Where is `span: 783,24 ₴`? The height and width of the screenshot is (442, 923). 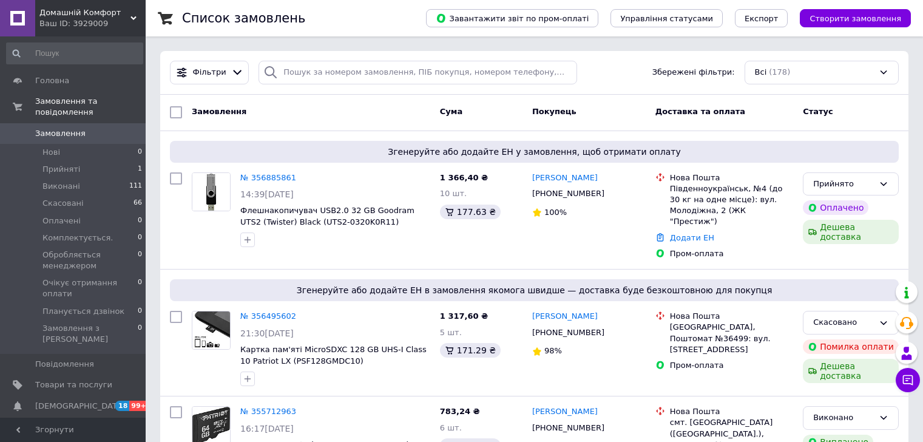
span: 783,24 ₴ is located at coordinates (460, 411).